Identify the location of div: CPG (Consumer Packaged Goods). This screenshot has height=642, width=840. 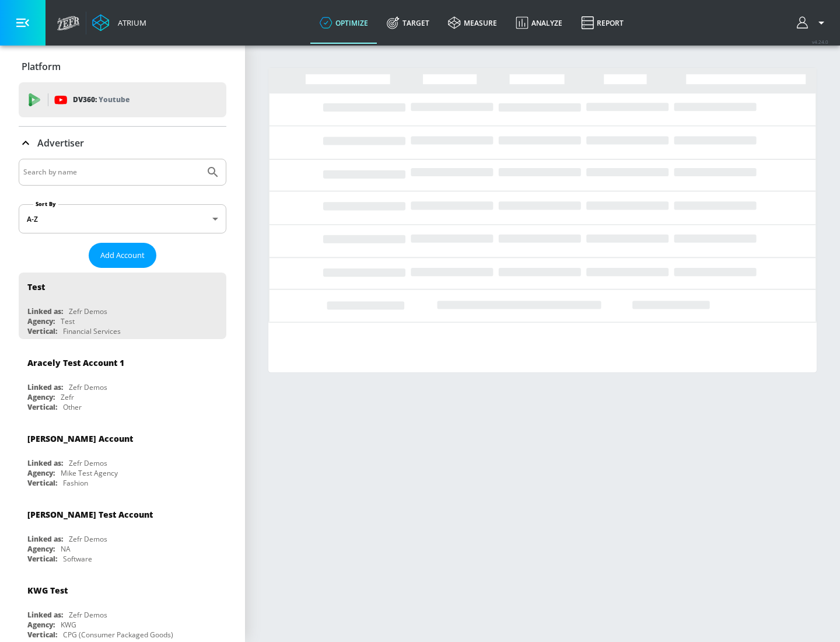
(118, 635).